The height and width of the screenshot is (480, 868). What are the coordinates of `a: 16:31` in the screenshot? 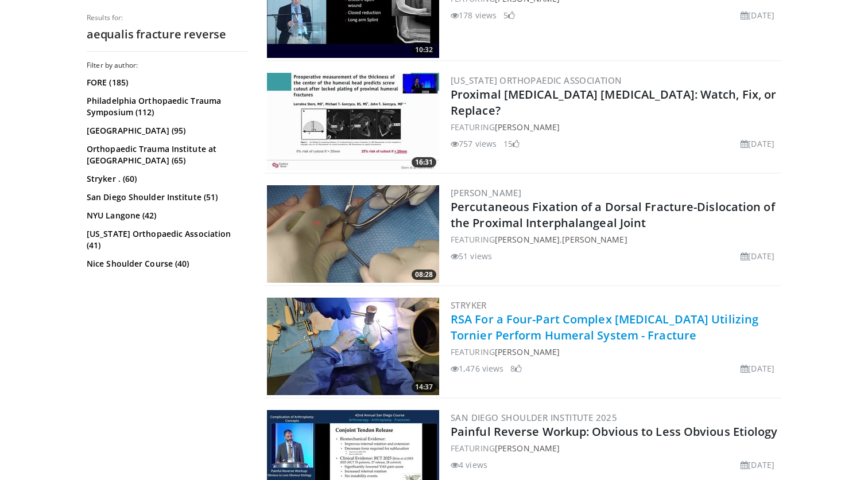 It's located at (353, 121).